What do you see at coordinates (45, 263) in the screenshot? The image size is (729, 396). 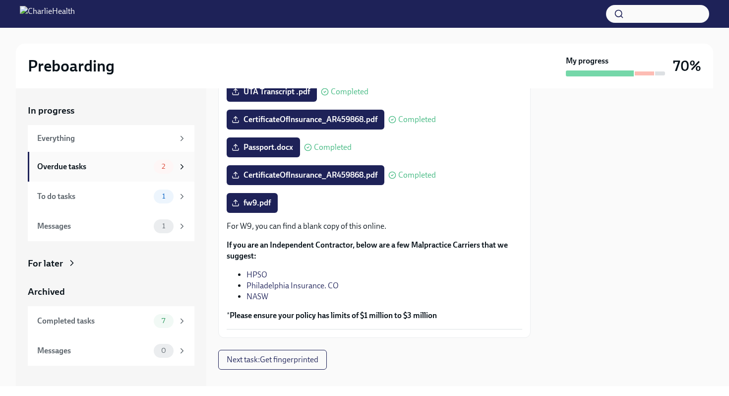 I see `div: For later` at bounding box center [45, 263].